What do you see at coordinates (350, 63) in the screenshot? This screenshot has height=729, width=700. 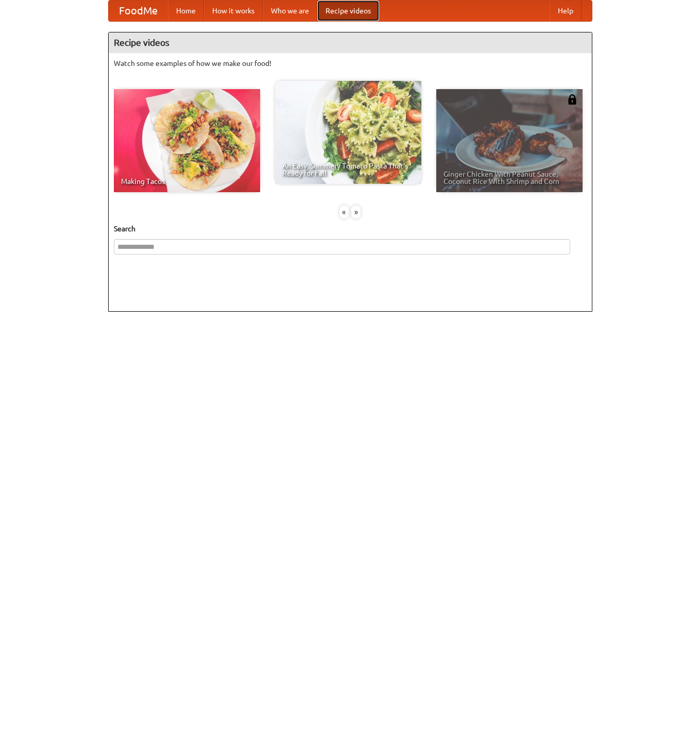 I see `p: Watch some examples of how we make our food!` at bounding box center [350, 63].